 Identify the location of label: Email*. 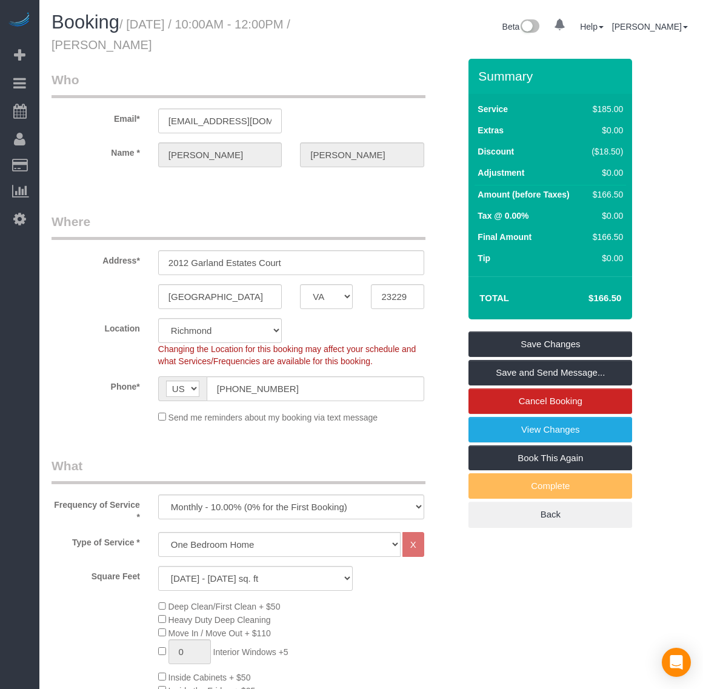
(96, 116).